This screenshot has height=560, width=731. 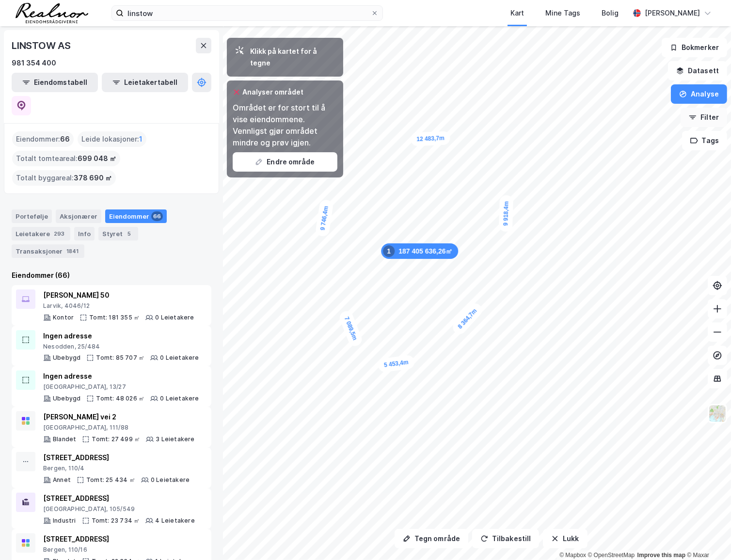 What do you see at coordinates (285, 125) in the screenshot?
I see `div: Området er for stort til å vise eiendommene. Vennligst gjør området mindre og prøv igjen.` at bounding box center [285, 125].